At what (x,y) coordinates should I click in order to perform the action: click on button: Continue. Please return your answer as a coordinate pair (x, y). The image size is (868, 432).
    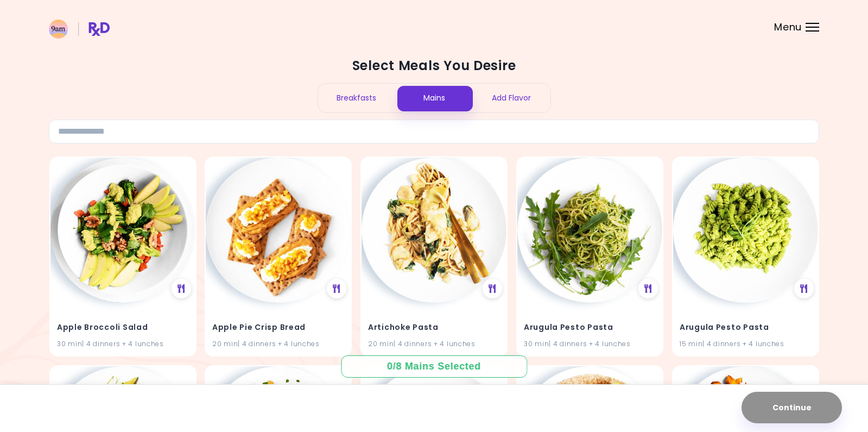
    Looking at the image, I should click on (791, 407).